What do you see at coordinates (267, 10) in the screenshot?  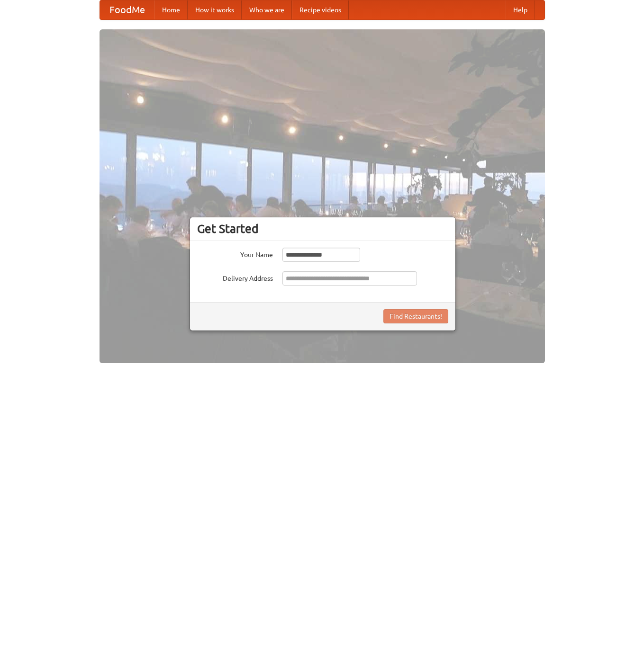 I see `a: Who we are` at bounding box center [267, 10].